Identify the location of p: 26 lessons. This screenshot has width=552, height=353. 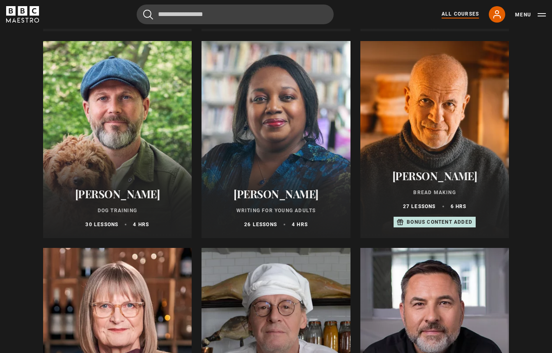
(261, 224).